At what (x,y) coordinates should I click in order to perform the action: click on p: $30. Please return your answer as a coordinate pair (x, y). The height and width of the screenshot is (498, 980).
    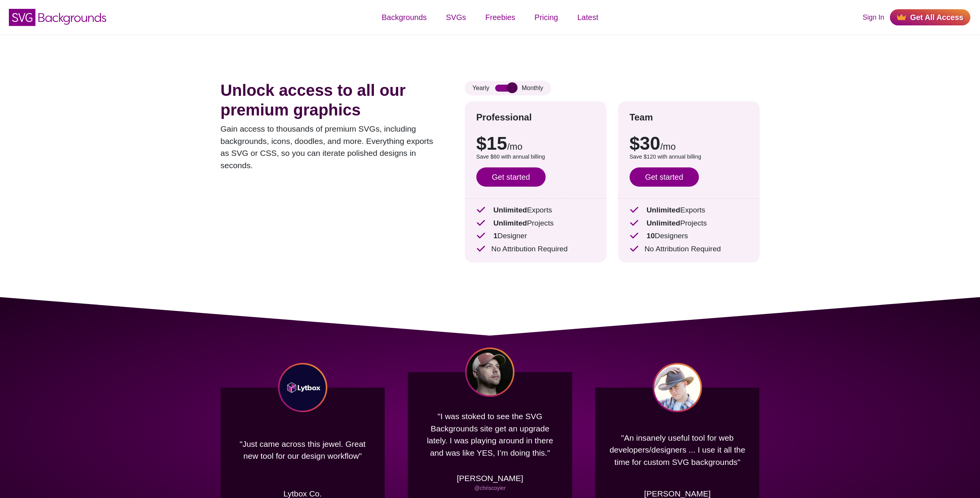
    Looking at the image, I should click on (689, 143).